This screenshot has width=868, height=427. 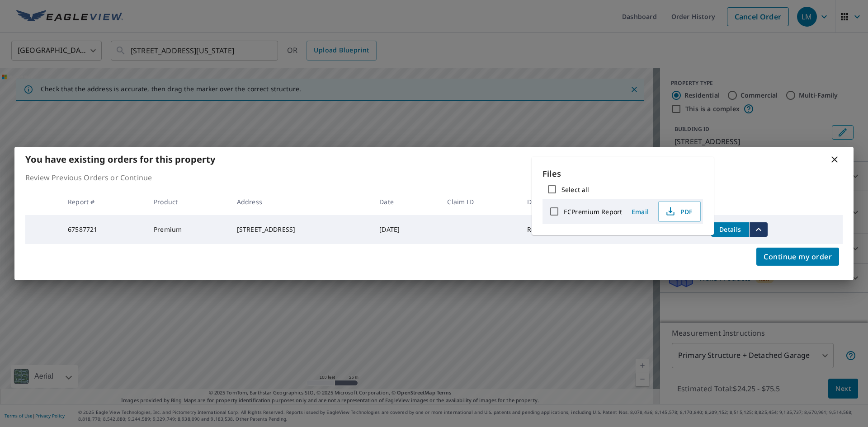 What do you see at coordinates (480, 202) in the screenshot?
I see `th: Claim ID` at bounding box center [480, 202].